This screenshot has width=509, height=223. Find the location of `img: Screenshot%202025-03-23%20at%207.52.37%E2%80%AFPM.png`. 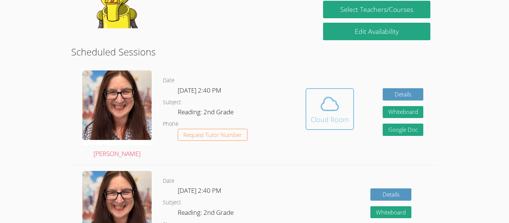

img: Screenshot%202025-03-23%20at%207.52.37%E2%80%AFPM.png is located at coordinates (117, 108).